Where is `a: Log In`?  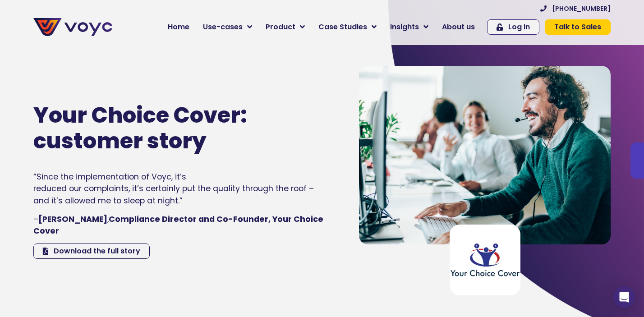 a: Log In is located at coordinates (513, 27).